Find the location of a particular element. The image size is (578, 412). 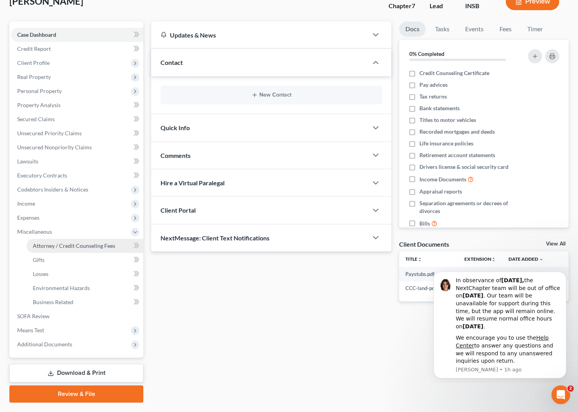

span: Client Profile is located at coordinates (33, 63).